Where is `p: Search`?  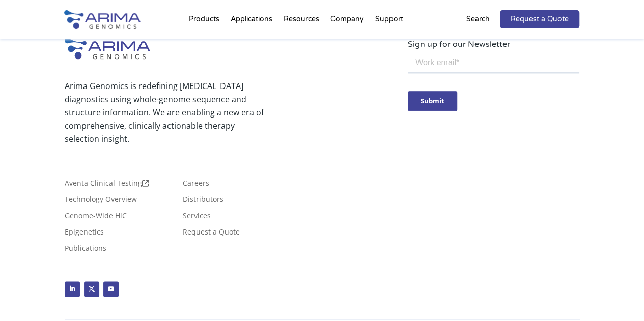
p: Search is located at coordinates (478, 20).